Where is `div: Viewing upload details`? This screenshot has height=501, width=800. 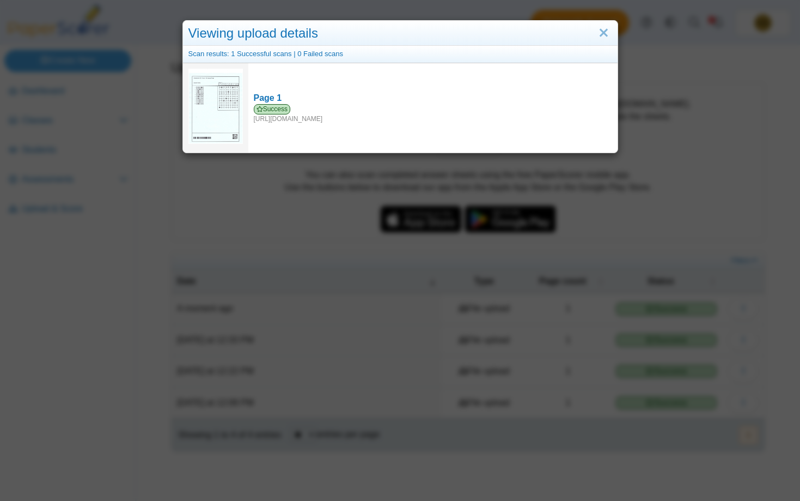
div: Viewing upload details is located at coordinates (400, 33).